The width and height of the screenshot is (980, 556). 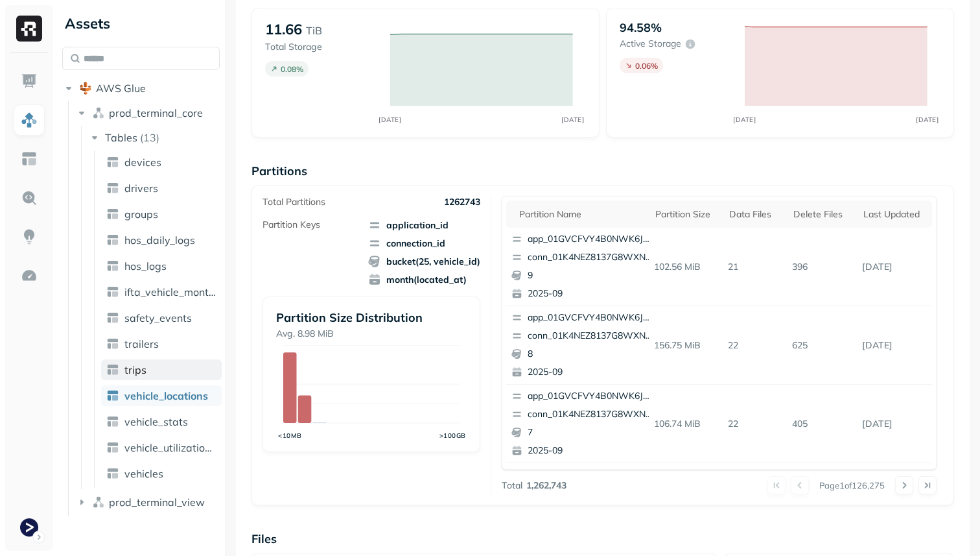 I want to click on span: vehicles, so click(x=144, y=474).